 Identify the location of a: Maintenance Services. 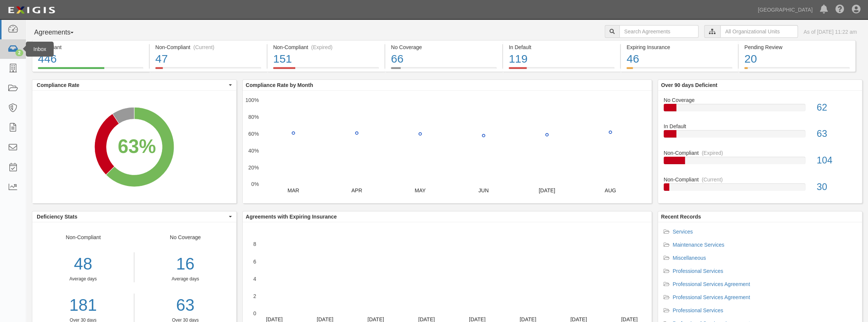
(699, 245).